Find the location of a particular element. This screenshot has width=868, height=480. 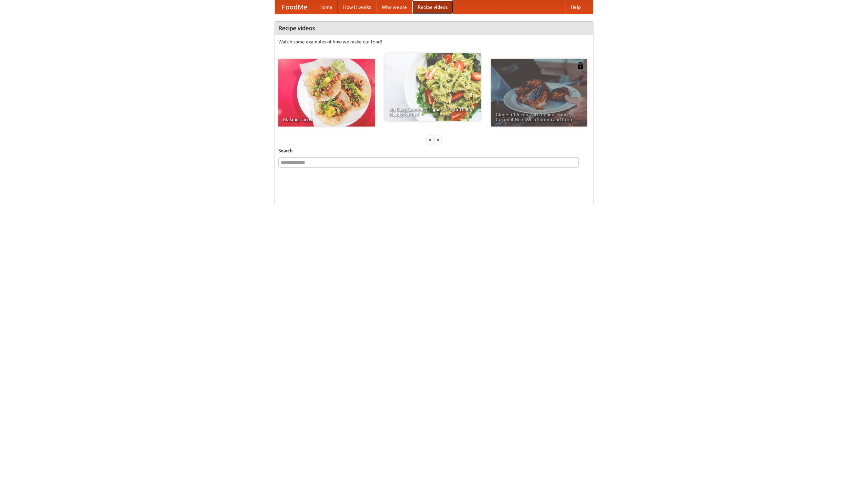

a: FoodMe is located at coordinates (295, 7).